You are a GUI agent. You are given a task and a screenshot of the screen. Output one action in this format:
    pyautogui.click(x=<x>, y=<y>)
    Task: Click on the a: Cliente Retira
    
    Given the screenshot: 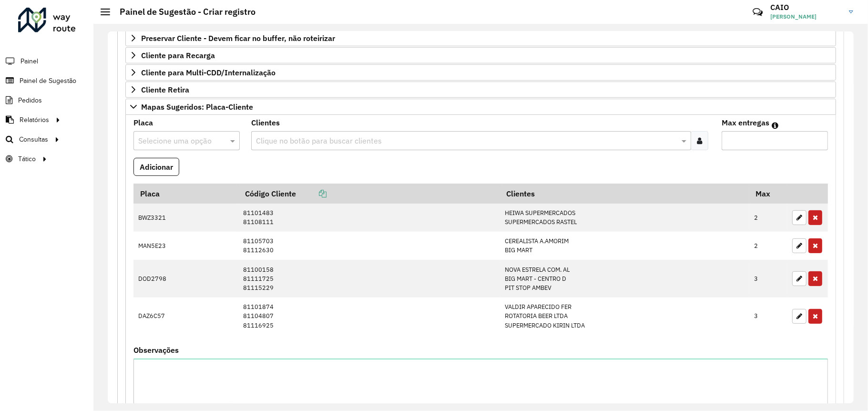 What is the action you would take?
    pyautogui.click(x=481, y=90)
    